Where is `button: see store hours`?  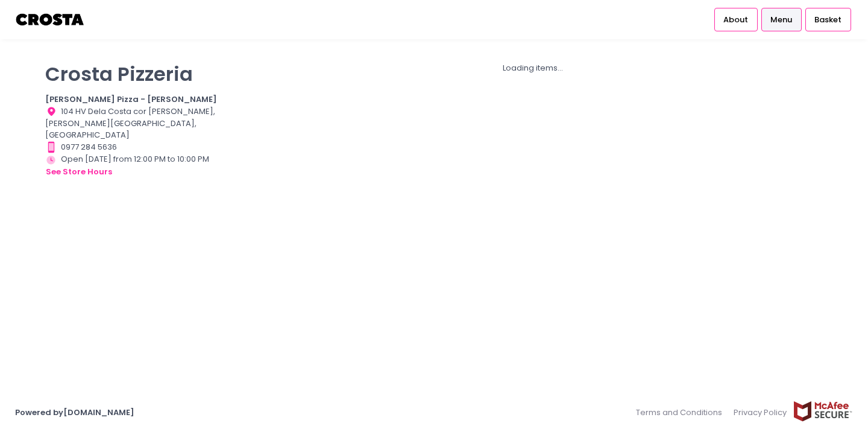 button: see store hours is located at coordinates (79, 172).